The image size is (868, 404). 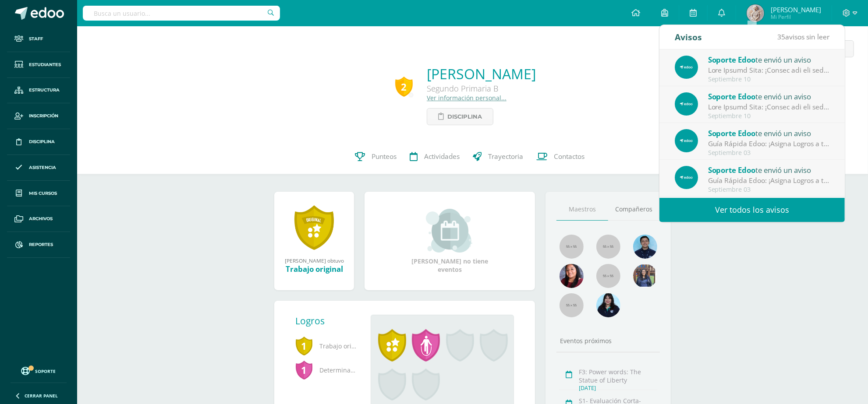 I want to click on div: F3: Power words: The Statue of Liberty, so click(x=618, y=376).